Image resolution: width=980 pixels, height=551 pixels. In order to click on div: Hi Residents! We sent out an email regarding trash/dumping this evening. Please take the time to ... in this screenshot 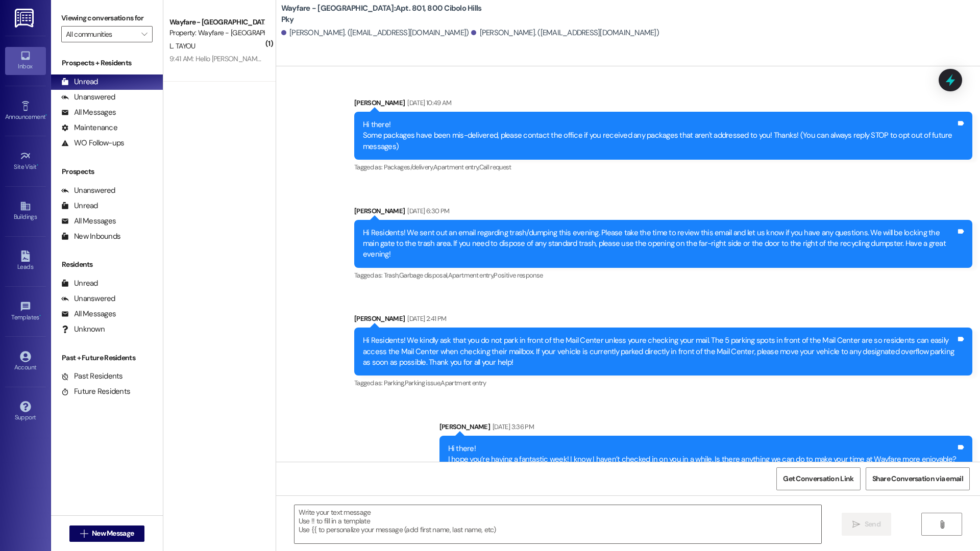, I will do `click(659, 244)`.